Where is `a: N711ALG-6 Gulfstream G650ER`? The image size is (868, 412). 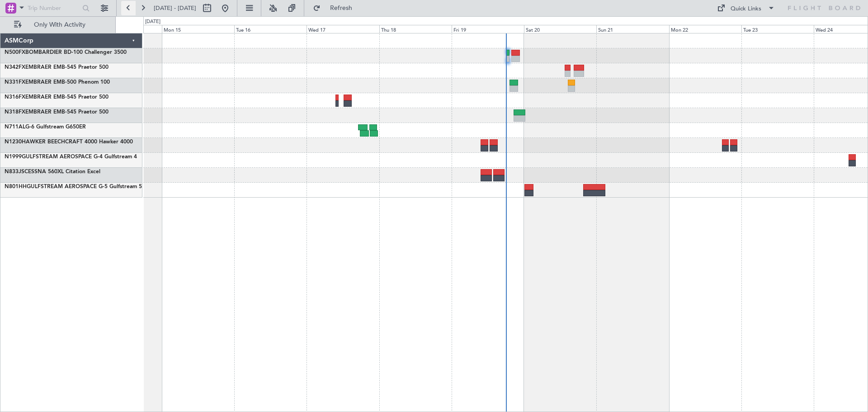 a: N711ALG-6 Gulfstream G650ER is located at coordinates (46, 127).